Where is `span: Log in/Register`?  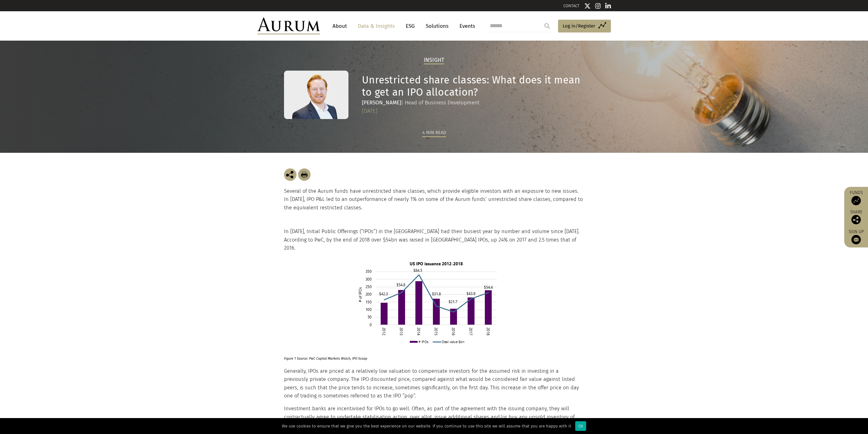 span: Log in/Register is located at coordinates (579, 26).